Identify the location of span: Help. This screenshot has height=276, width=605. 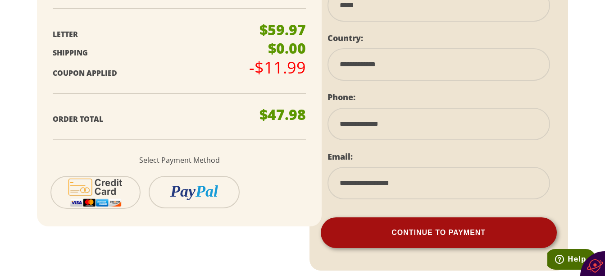
(29, 10).